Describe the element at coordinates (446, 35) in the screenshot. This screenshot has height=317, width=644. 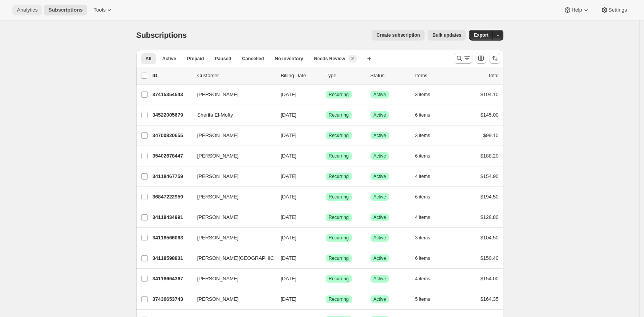
I see `button: Bulk updates` at that location.